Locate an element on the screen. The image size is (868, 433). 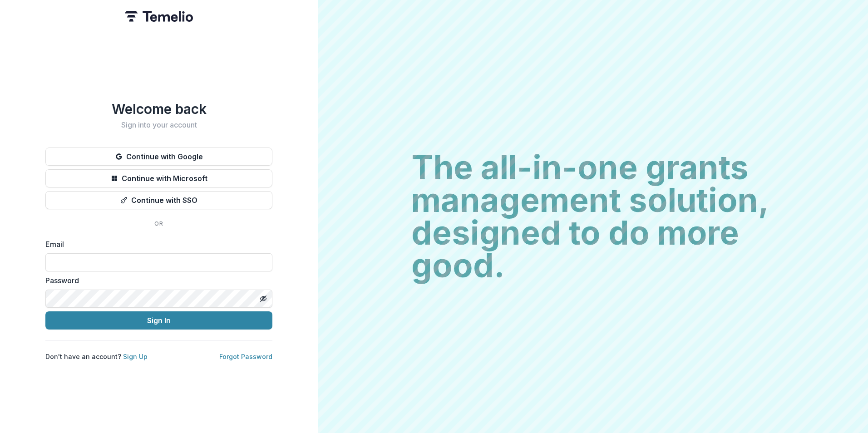
button: Continue with Google is located at coordinates (159, 157).